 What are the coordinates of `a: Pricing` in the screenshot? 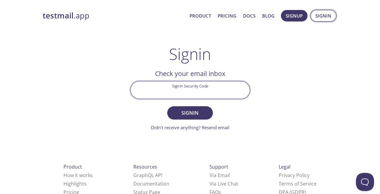 It's located at (227, 16).